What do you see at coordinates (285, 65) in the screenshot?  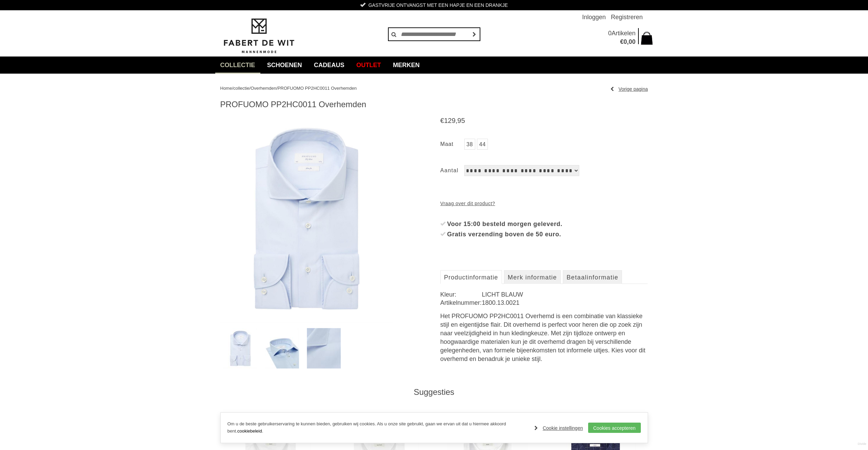 I see `a: Schoenen` at bounding box center [285, 65].